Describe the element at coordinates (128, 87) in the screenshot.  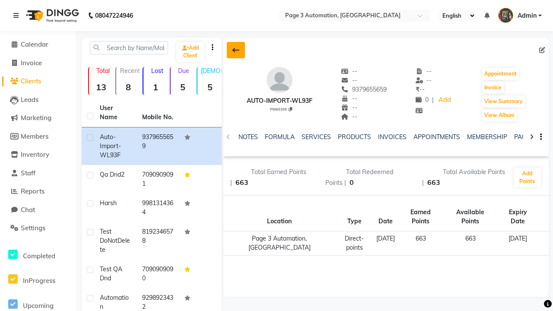
I see `strong: 8` at that location.